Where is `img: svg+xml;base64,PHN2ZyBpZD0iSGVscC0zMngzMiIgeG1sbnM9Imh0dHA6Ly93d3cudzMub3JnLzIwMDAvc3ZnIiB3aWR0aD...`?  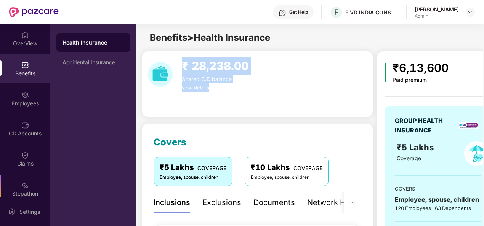 img: svg+xml;base64,PHN2ZyBpZD0iSGVscC0zMngzMiIgeG1sbnM9Imh0dHA6Ly93d3cudzMub3JnLzIwMDAvc3ZnIiB3aWR0aD... is located at coordinates (282, 13).